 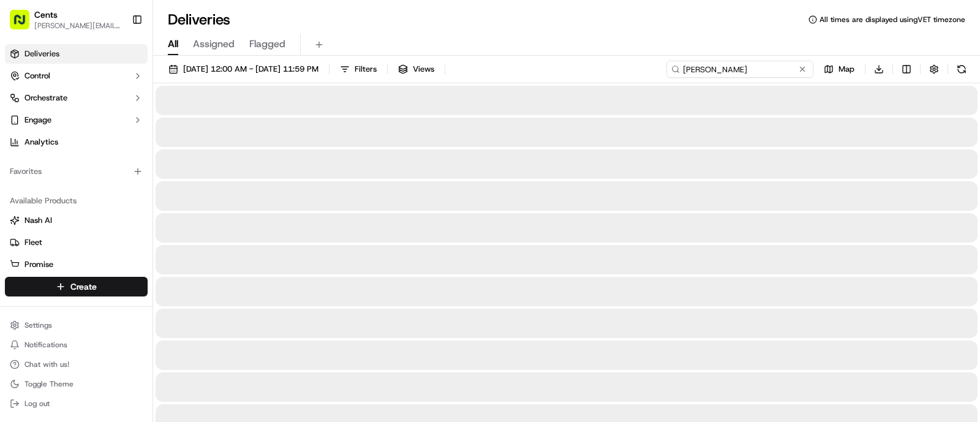 What do you see at coordinates (76, 120) in the screenshot?
I see `button: Engage` at bounding box center [76, 120].